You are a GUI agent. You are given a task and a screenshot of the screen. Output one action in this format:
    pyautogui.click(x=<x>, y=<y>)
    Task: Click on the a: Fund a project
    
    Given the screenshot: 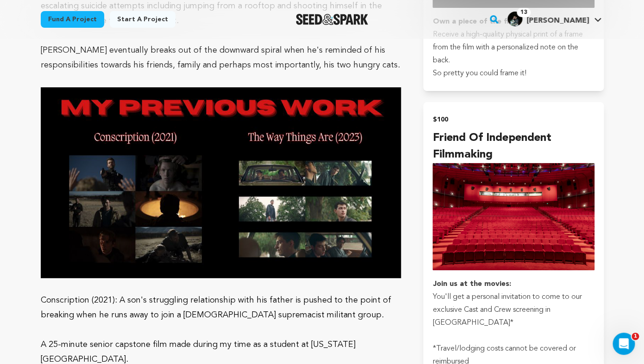 What is the action you would take?
    pyautogui.click(x=72, y=19)
    